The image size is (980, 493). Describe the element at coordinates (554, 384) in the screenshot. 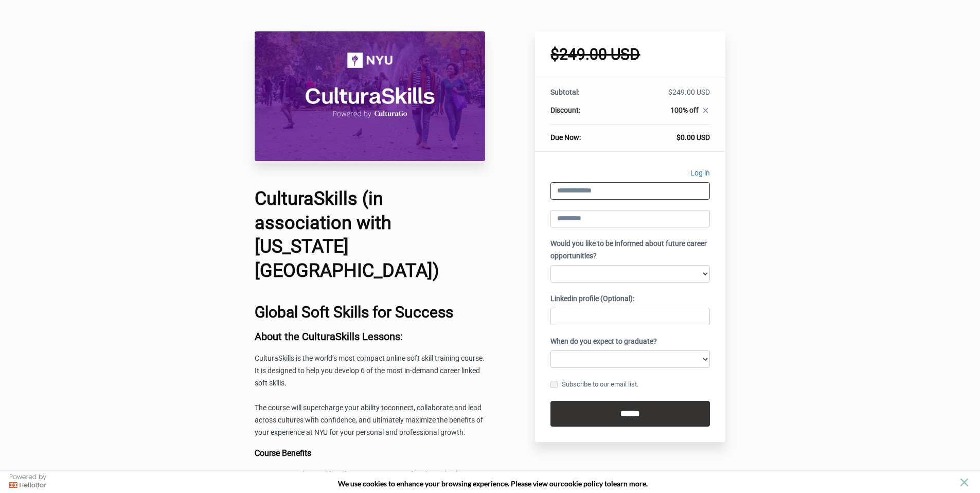

I see `input: Subscribe to our email list.` at that location.